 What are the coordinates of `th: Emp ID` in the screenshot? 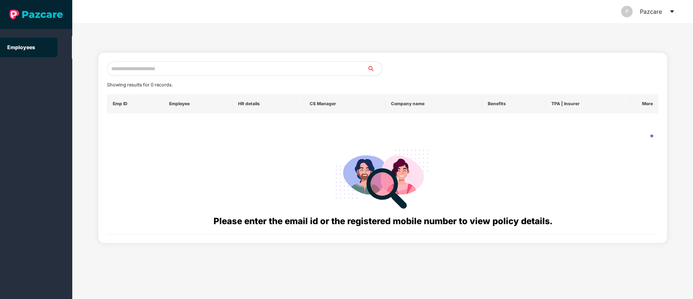 It's located at (135, 104).